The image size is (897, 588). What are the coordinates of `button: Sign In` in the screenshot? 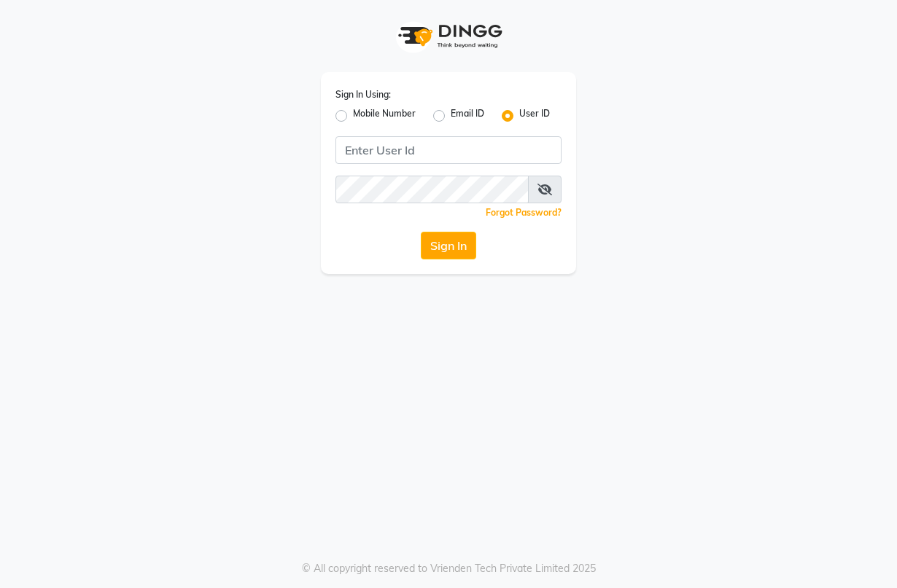 It's located at (448, 245).